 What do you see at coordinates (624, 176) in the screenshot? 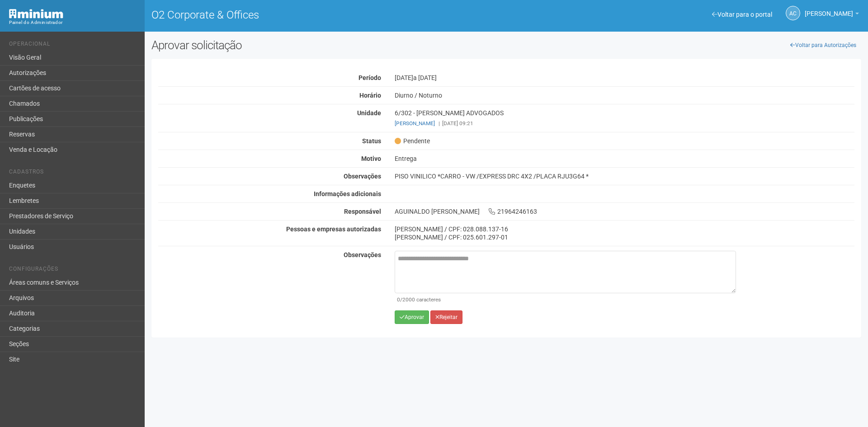
I see `div: PISO VINILICO *CARRO - VW /EXPRESS DRC 4X2 /PLACA RJU3G64 *` at bounding box center [624, 176].